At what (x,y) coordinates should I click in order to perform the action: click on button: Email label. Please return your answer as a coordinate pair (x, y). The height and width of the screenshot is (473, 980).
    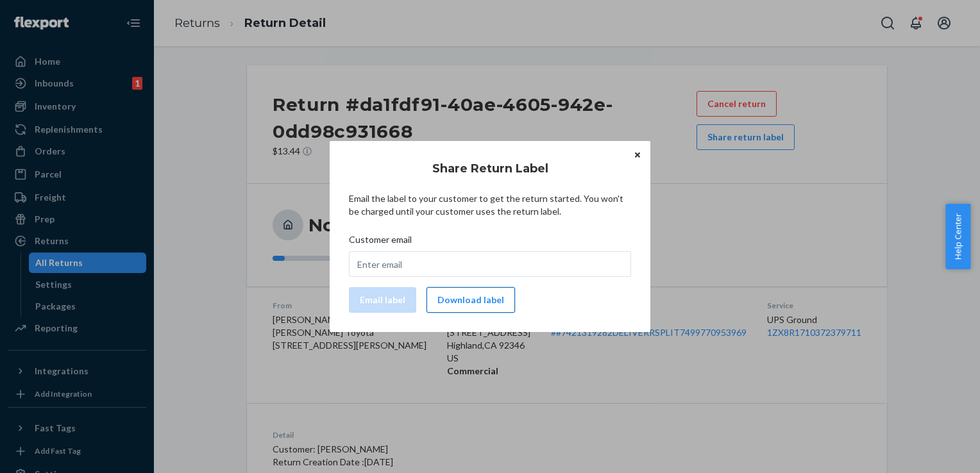
    Looking at the image, I should click on (382, 300).